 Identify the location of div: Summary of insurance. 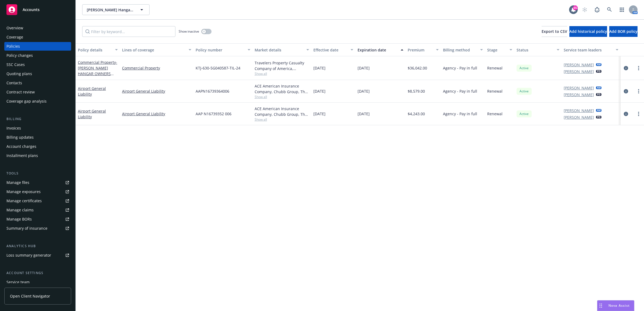
(27, 228).